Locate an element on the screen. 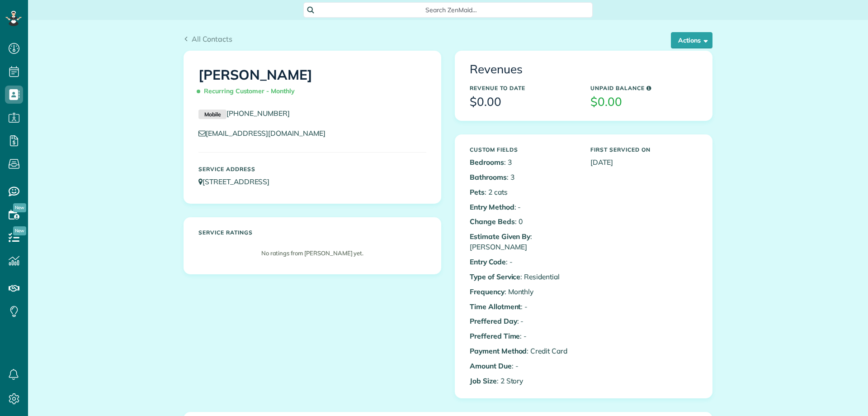 The image size is (868, 416). p: : Residential is located at coordinates (523, 276).